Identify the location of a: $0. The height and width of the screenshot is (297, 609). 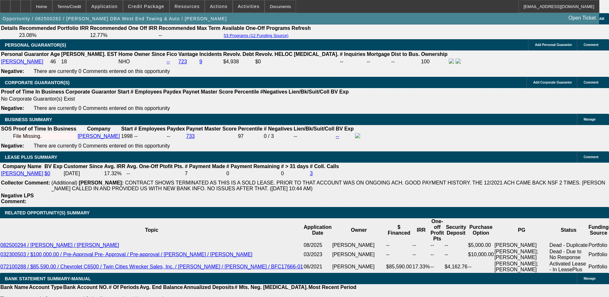
(48, 173).